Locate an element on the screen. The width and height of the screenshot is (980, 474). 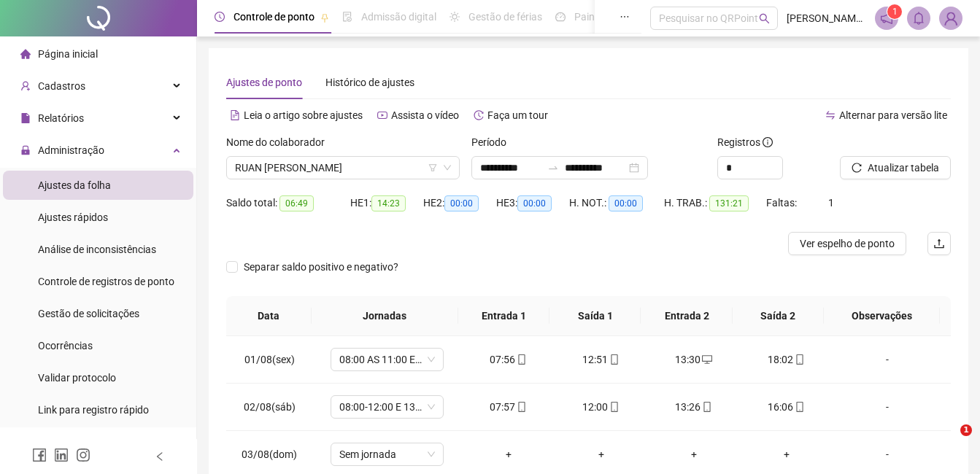
span: lock is located at coordinates (26, 150).